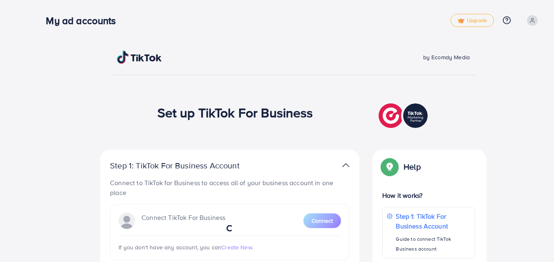 The image size is (554, 262). What do you see at coordinates (447, 57) in the screenshot?
I see `span: by Ecomdy Media` at bounding box center [447, 57].